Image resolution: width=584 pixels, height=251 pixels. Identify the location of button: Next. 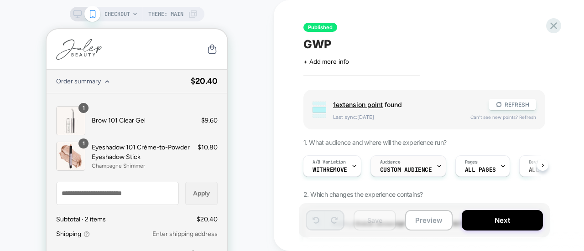
(502, 220).